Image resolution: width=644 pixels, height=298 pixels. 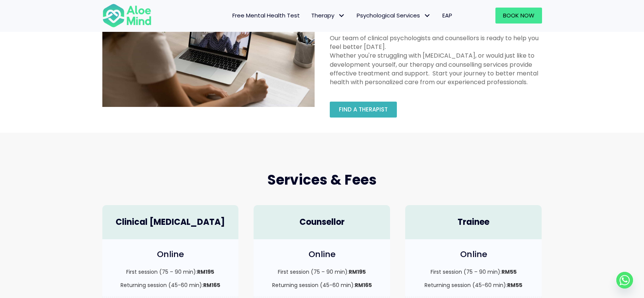 What do you see at coordinates (310, 16) in the screenshot?
I see `nav: Menu` at bounding box center [310, 16].